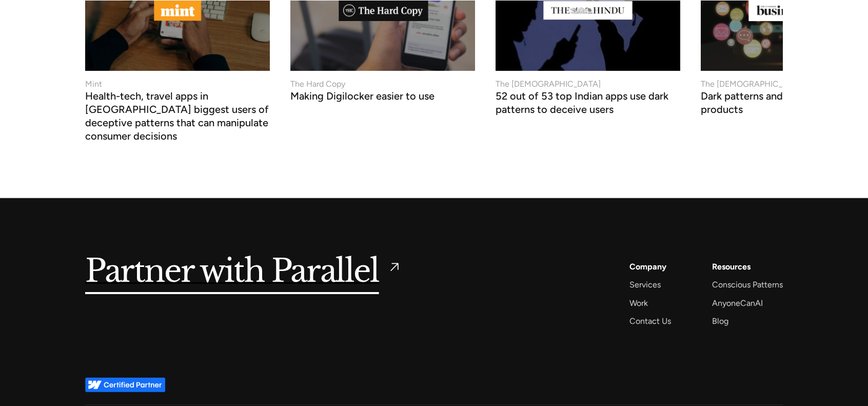 This screenshot has width=868, height=406. Describe the element at coordinates (650, 321) in the screenshot. I see `a: Contact Us` at that location.